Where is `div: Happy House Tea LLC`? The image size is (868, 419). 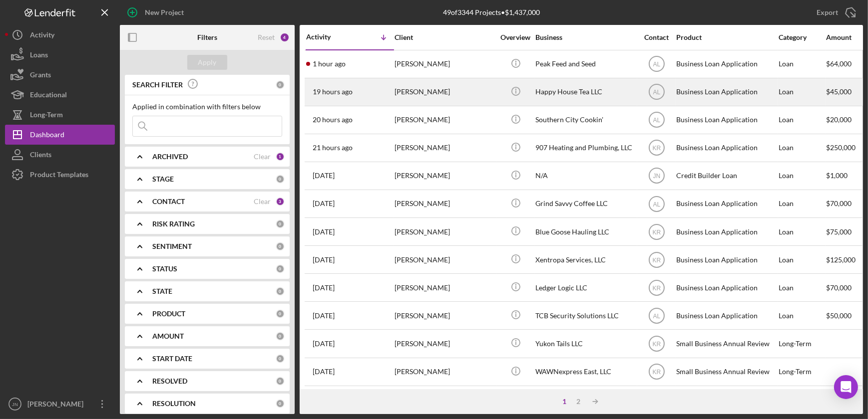 div: Happy House Tea LLC is located at coordinates (585, 91).